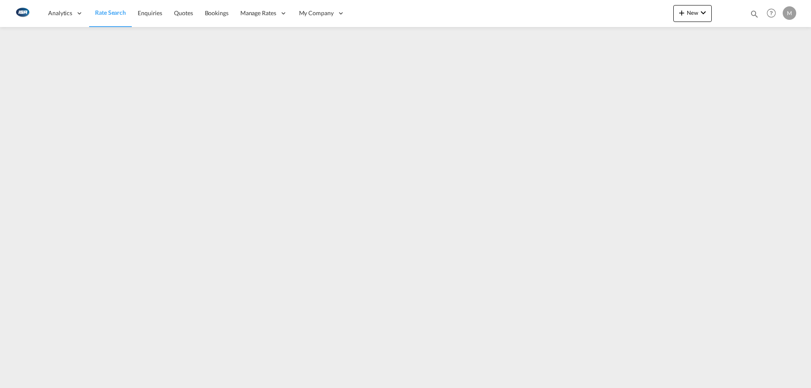  What do you see at coordinates (692, 14) in the screenshot?
I see `button: icon-plus 400-fgNewicon-chevron-down` at bounding box center [692, 14].